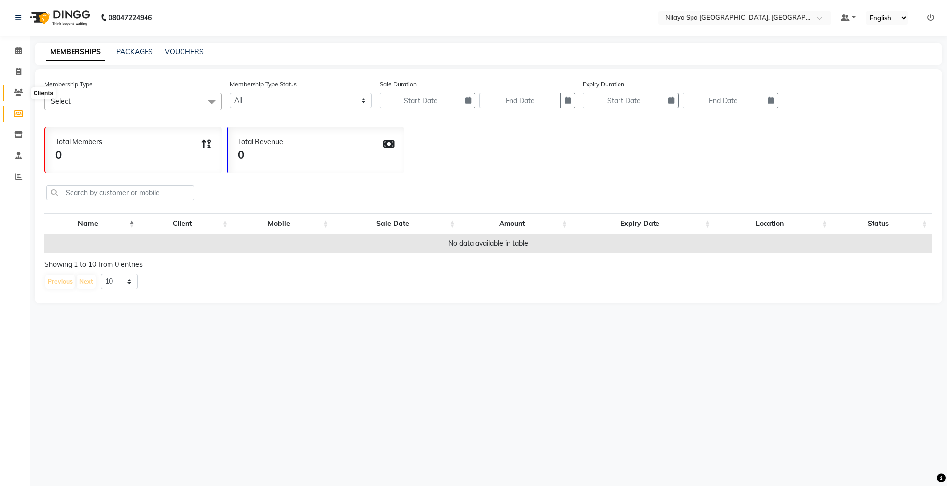 The height and width of the screenshot is (486, 947). I want to click on label: Sale Duration, so click(398, 84).